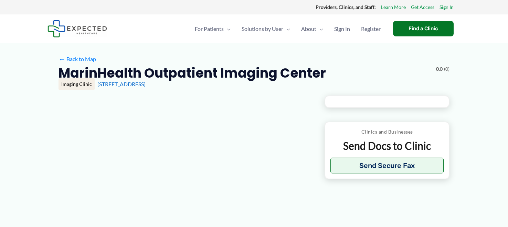 The height and width of the screenshot is (227, 508). What do you see at coordinates (387, 146) in the screenshot?
I see `p: Send Docs to Clinic` at bounding box center [387, 146].